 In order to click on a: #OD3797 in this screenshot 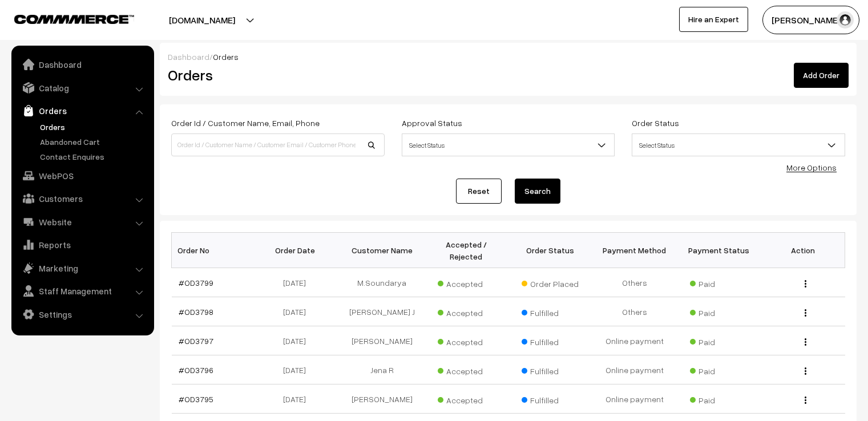, I will do `click(196, 341)`.